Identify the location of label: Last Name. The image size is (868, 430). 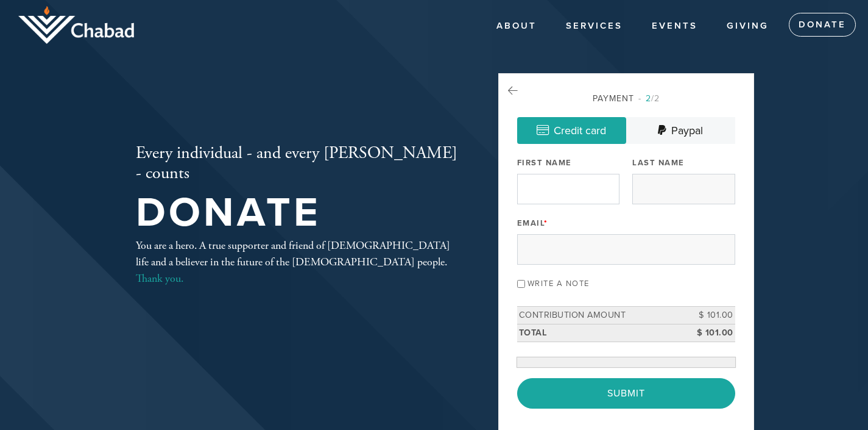
(658, 163).